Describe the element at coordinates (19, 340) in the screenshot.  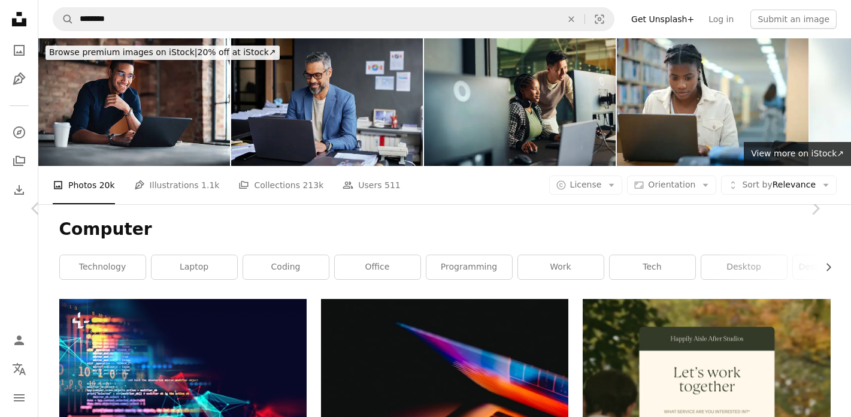
I see `a: Log in / Sign up` at that location.